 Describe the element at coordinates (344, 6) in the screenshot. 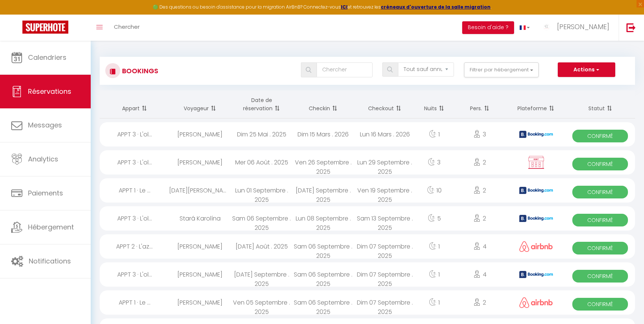

I see `strong: ICI` at that location.